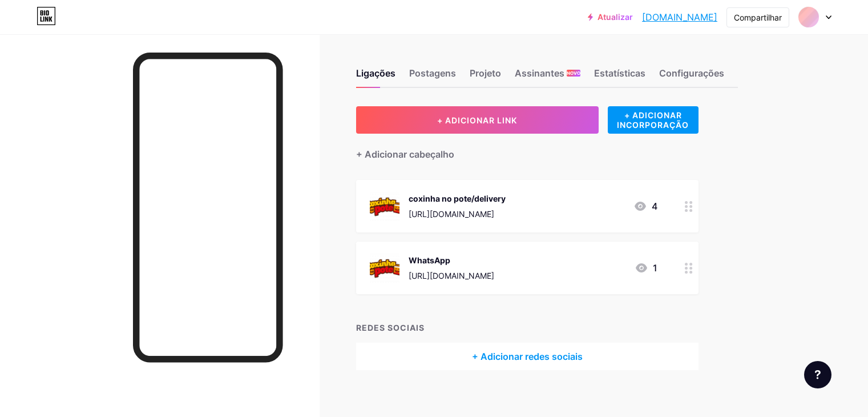 The height and width of the screenshot is (417, 868). What do you see at coordinates (429, 260) in the screenshot?
I see `font: WhatsApp` at bounding box center [429, 260].